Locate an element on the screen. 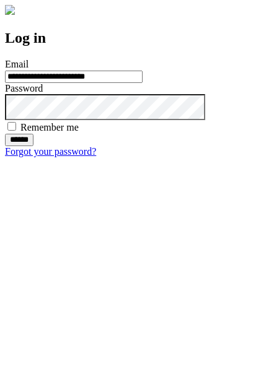 The image size is (279, 369). h2: Log in is located at coordinates (139, 38).